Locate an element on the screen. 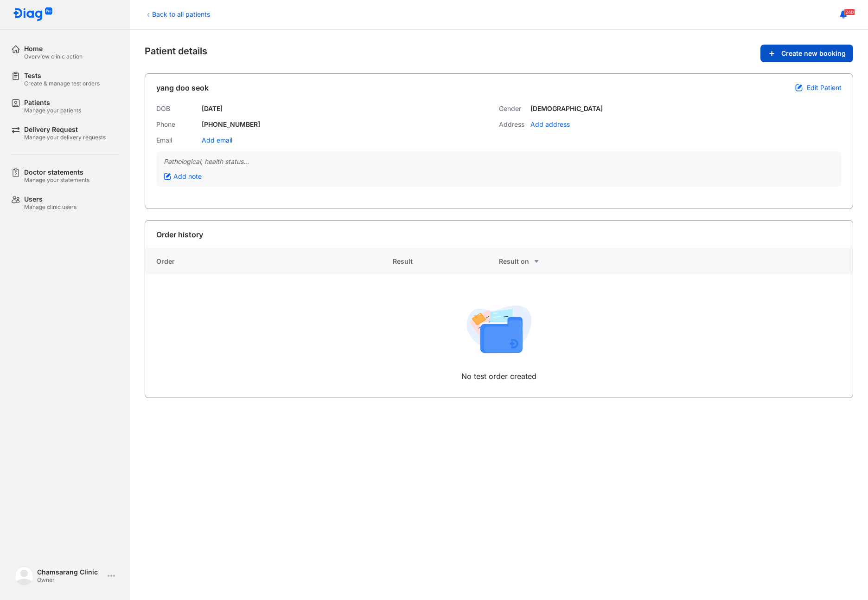 This screenshot has width=868, height=600. button: Create new booking is located at coordinates (807, 53).